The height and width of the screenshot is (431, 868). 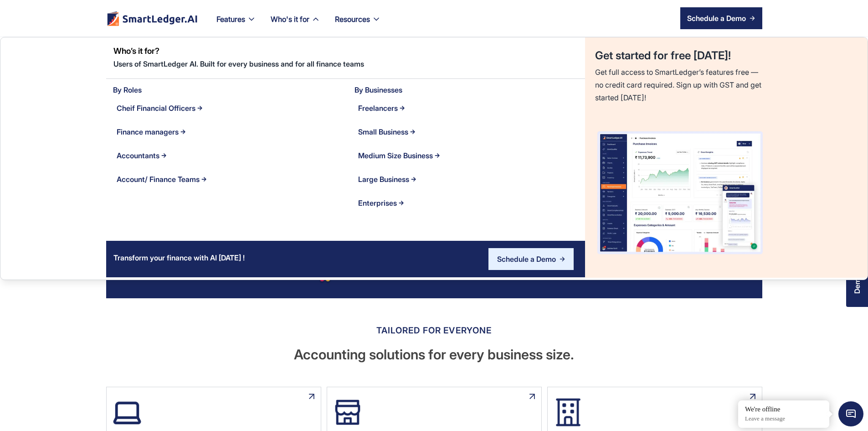 I want to click on div: Freelancers, so click(x=378, y=108).